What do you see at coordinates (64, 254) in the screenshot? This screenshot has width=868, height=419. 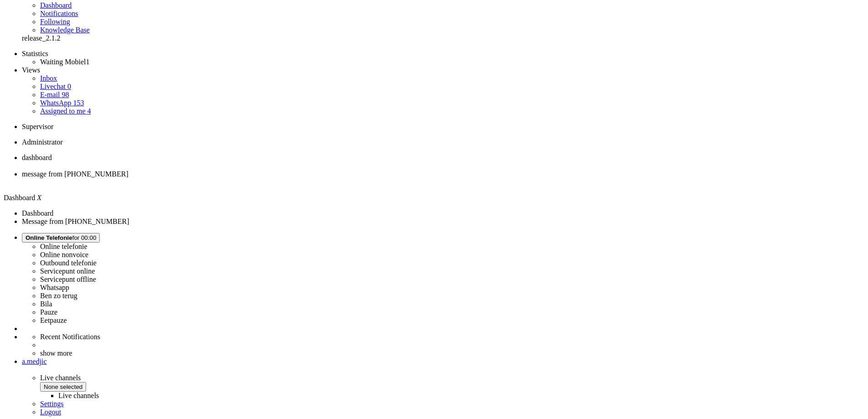 I see `label: Online nonvoice` at bounding box center [64, 254].